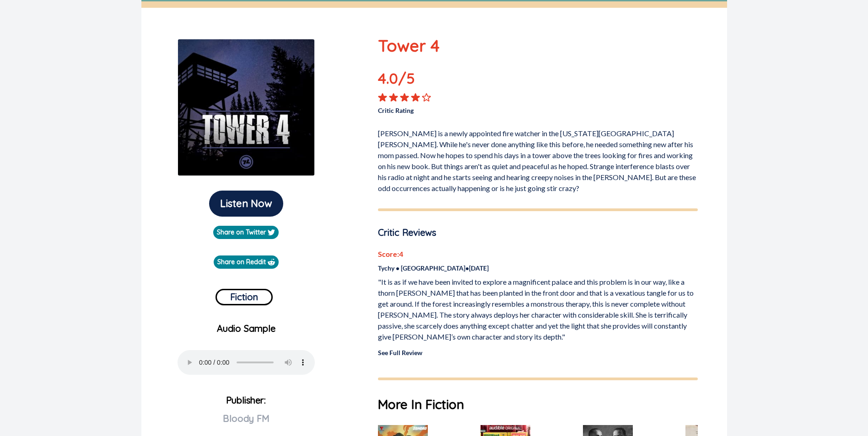  I want to click on p: Audio Sample, so click(246, 329).